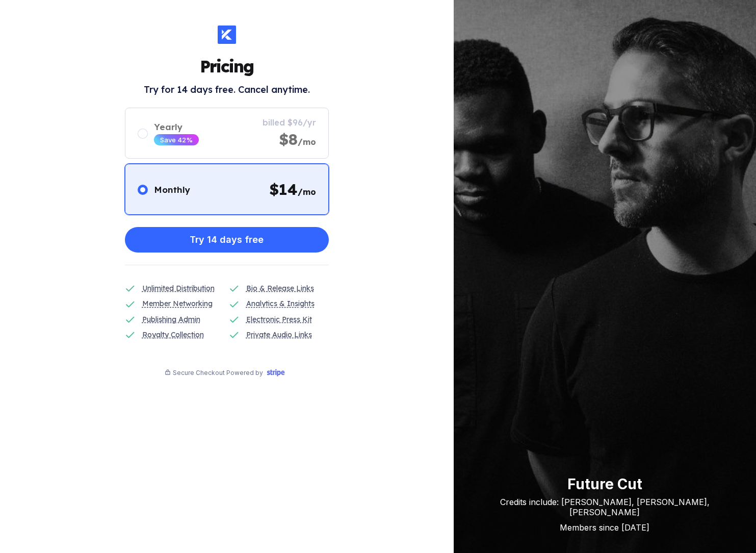 The height and width of the screenshot is (553, 756). Describe the element at coordinates (279, 334) in the screenshot. I see `div: Private Audio Links` at that location.